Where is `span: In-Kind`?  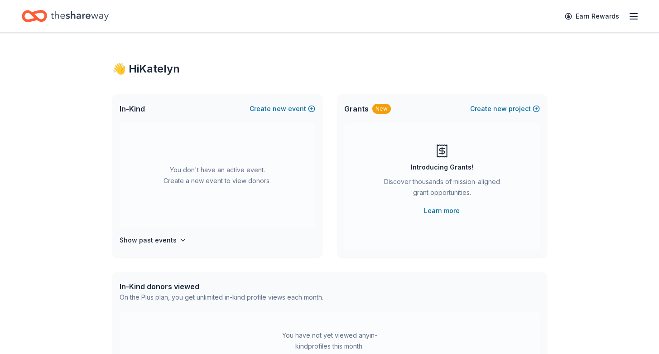 span: In-Kind is located at coordinates (132, 109).